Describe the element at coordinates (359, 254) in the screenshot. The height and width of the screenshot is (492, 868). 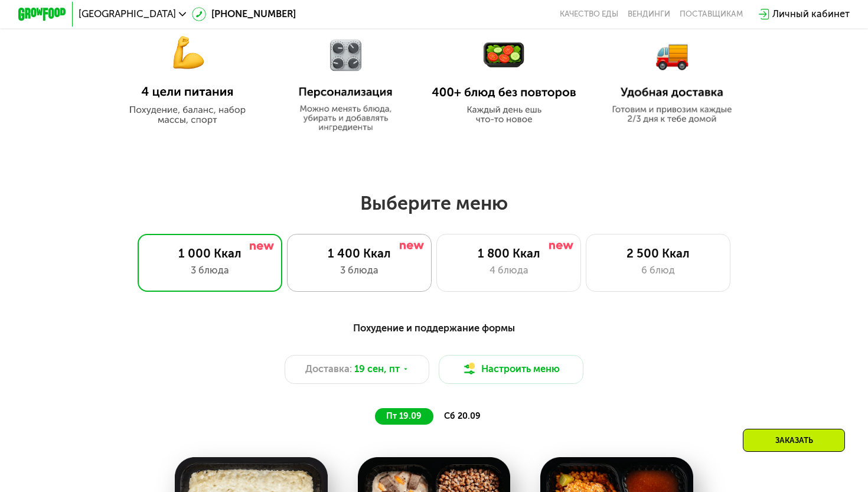
I see `div: 1 400 Ккал` at that location.